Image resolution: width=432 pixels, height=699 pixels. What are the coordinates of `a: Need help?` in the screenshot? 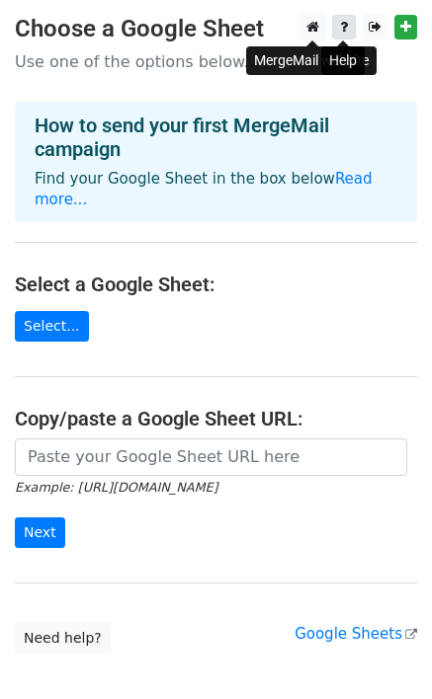 It's located at (62, 638).